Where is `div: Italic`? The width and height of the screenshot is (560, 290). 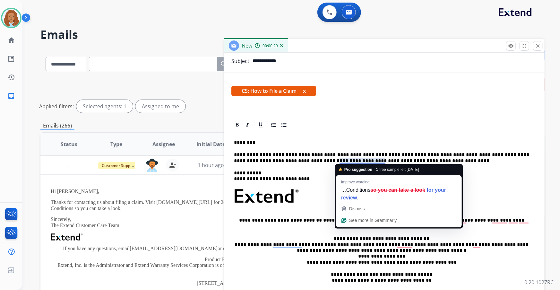
div: Italic is located at coordinates (247, 125).